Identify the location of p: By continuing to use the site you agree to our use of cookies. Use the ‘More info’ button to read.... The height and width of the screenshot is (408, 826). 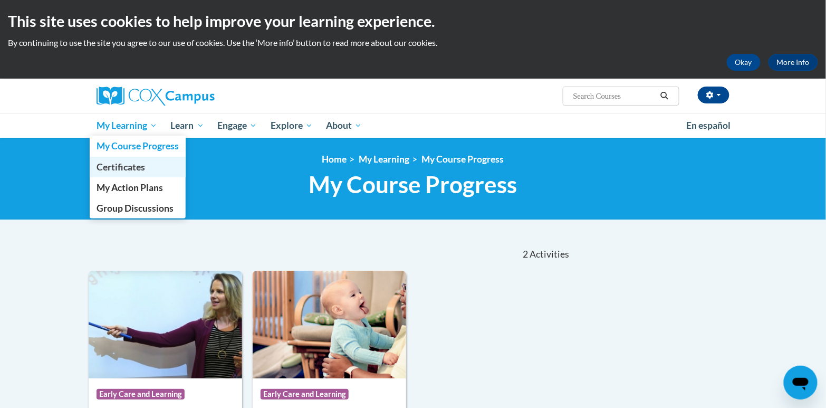
(413, 43).